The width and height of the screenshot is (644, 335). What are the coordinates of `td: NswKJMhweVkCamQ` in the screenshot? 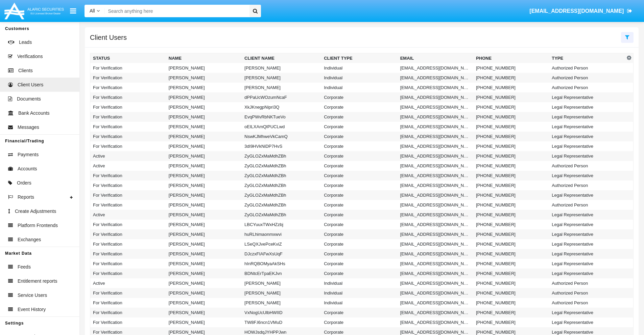 It's located at (281, 136).